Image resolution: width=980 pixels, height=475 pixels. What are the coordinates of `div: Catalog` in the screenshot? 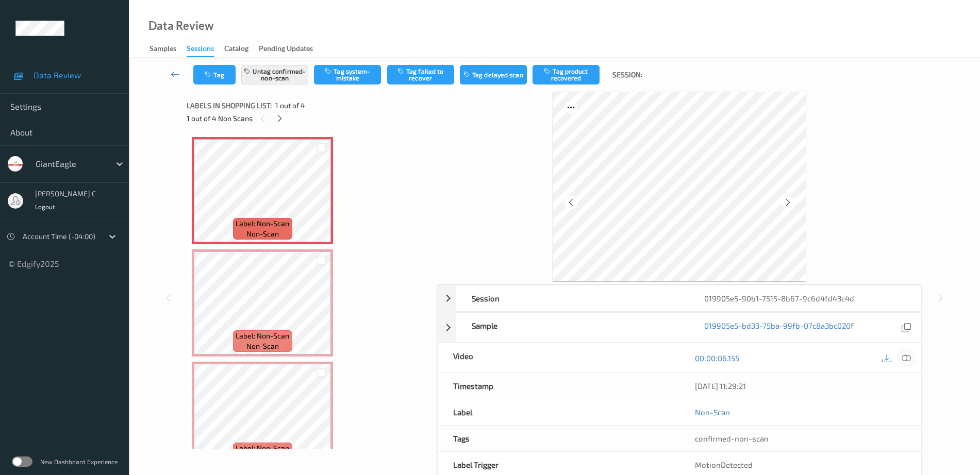 It's located at (236, 49).